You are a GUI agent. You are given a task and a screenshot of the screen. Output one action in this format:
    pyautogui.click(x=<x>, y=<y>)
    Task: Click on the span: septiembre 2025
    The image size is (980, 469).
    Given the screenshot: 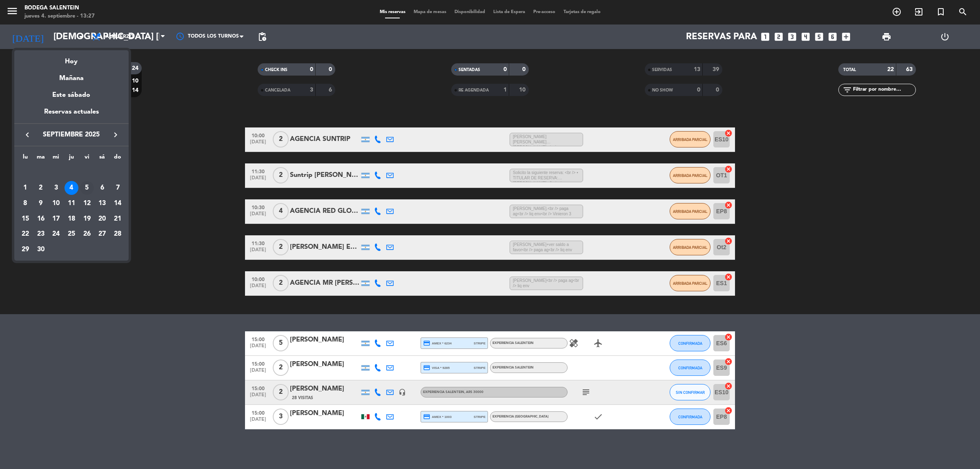 What is the action you would take?
    pyautogui.click(x=72, y=135)
    